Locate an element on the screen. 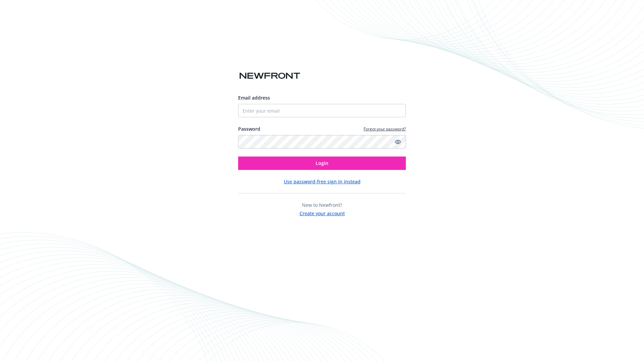  img: Newfront logo is located at coordinates (270, 76).